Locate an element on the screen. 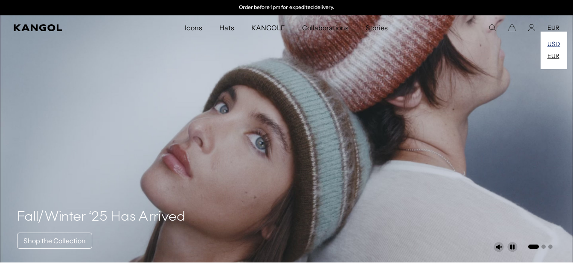 Image resolution: width=573 pixels, height=271 pixels. button: EUR is located at coordinates (553, 28).